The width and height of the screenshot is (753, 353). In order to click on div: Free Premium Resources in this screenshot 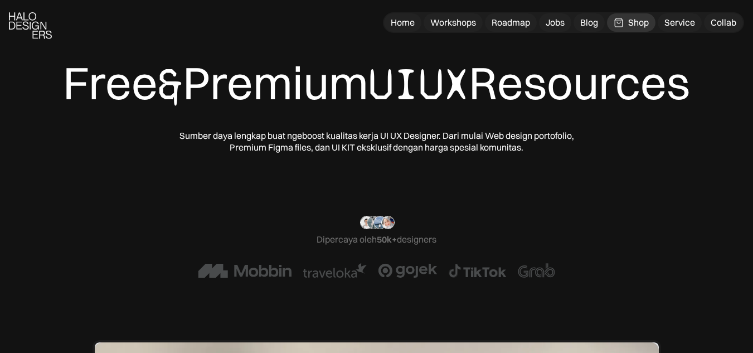, I will do `click(376, 84)`.